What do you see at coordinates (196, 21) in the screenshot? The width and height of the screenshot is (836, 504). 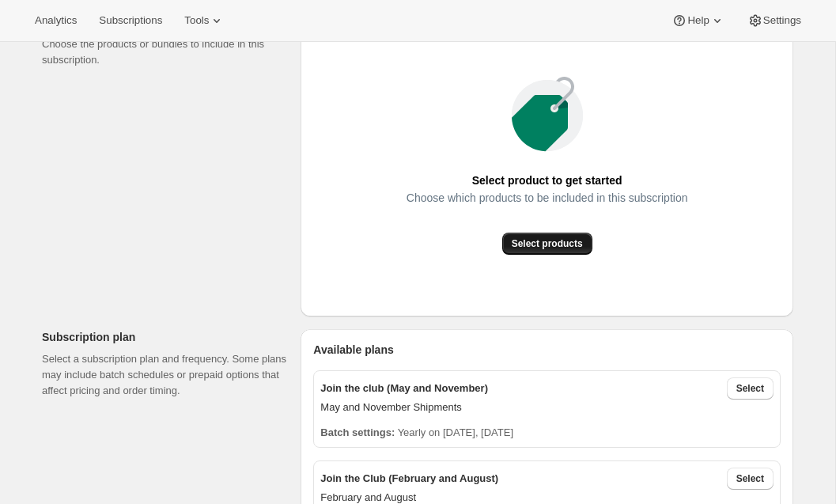 I see `span: Tools` at bounding box center [196, 21].